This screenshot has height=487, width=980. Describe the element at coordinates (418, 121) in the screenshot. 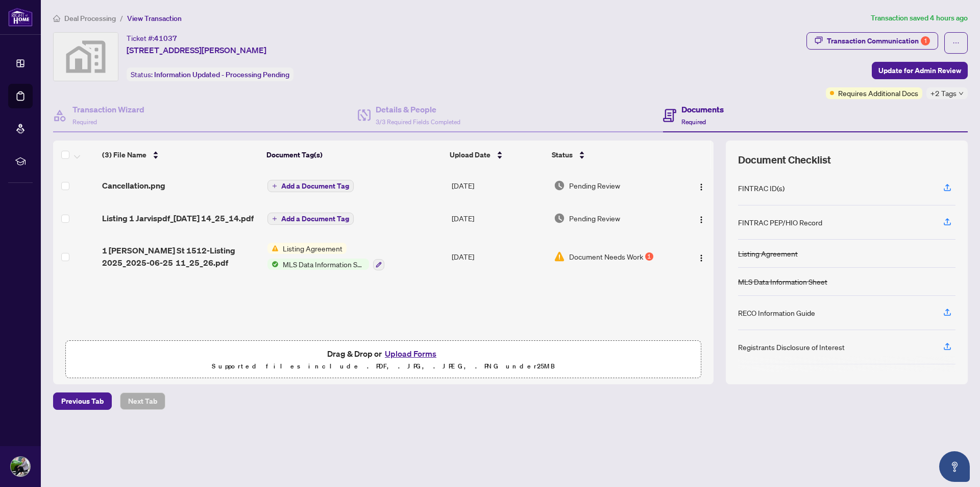

I see `span: 3/3 Required Fields Completed` at that location.